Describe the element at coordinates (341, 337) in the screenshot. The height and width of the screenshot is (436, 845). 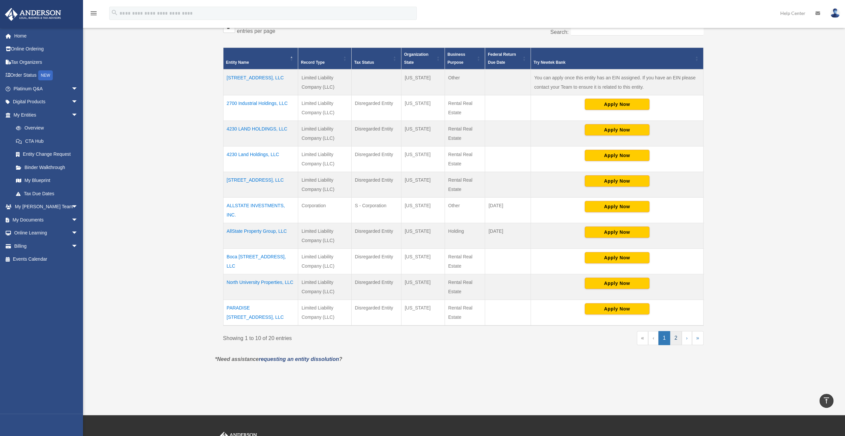
I see `div: Showing 1 to 10 of 20 entries` at that location.